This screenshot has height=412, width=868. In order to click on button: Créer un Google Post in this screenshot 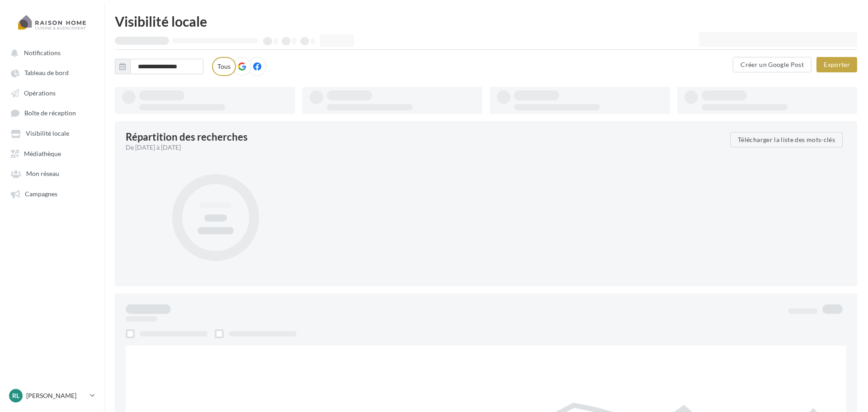, I will do `click(772, 64)`.